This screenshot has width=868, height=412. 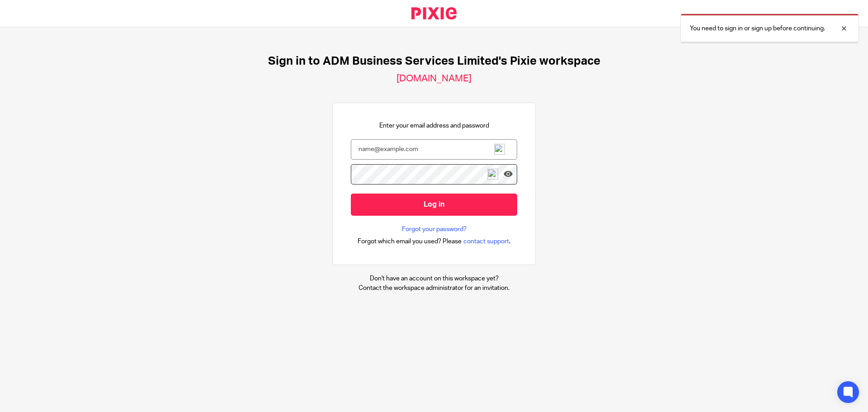 I want to click on h1: Sign in to ADM Business Services Limited's Pixie workspace, so click(x=434, y=61).